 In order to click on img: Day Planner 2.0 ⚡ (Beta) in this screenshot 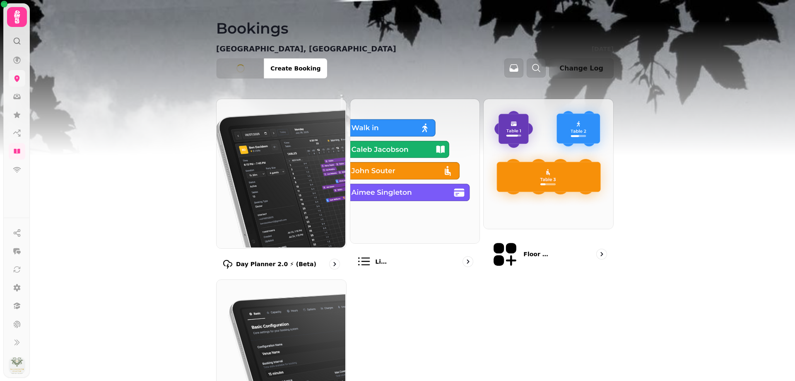, I will do `click(280, 173)`.